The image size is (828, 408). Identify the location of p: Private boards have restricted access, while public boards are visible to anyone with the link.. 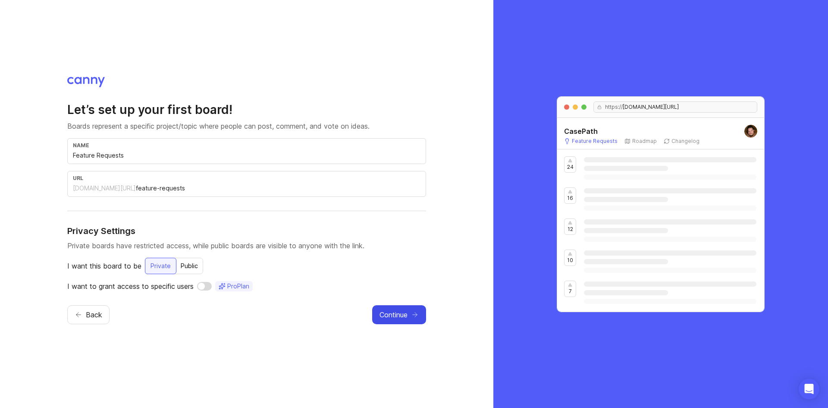
(247, 245).